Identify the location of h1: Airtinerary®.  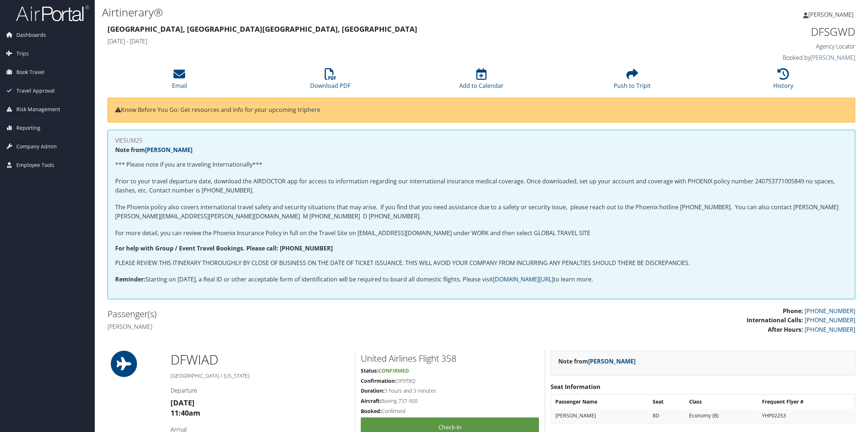
(355, 12).